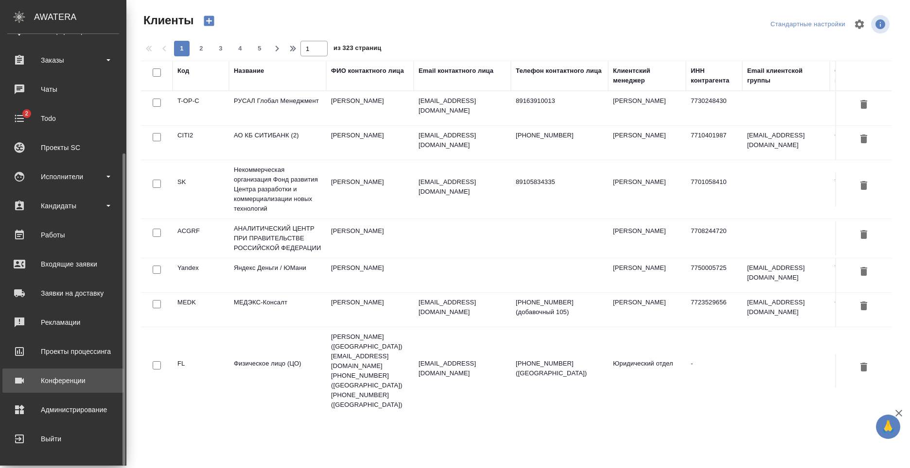  I want to click on div: Исполнители, so click(63, 177).